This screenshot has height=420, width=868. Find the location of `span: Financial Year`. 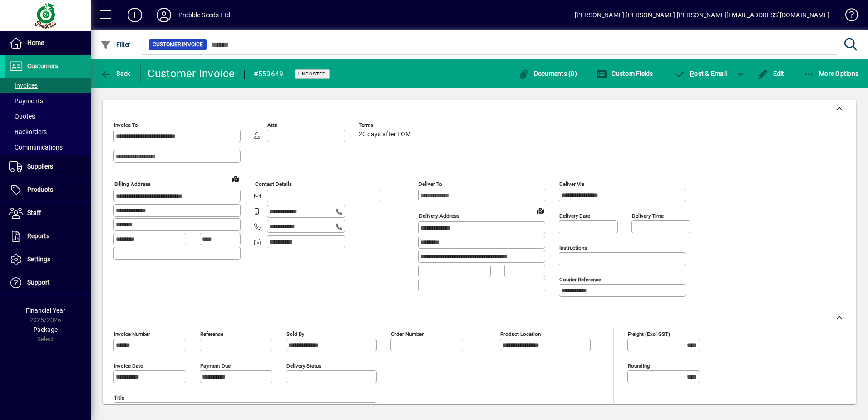

span: Financial Year is located at coordinates (45, 310).